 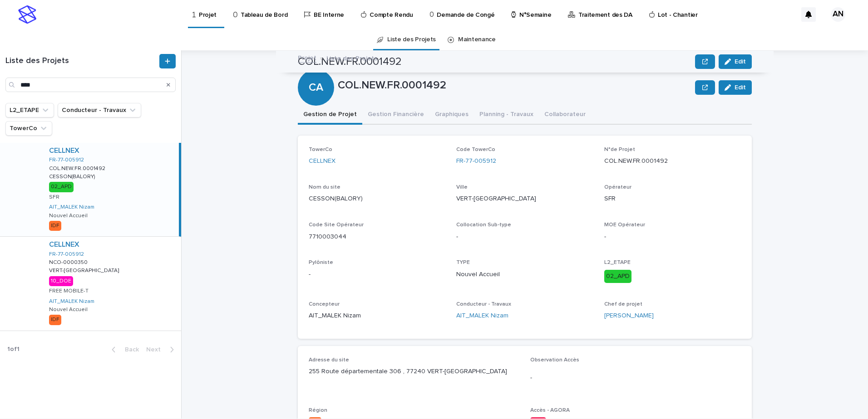 What do you see at coordinates (740, 88) in the screenshot?
I see `span: Edit` at bounding box center [740, 88].